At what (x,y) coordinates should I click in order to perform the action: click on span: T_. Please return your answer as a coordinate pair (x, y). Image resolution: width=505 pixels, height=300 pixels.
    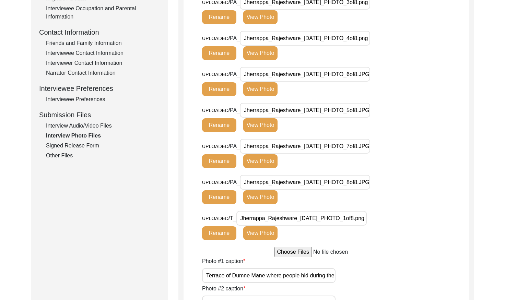
    Looking at the image, I should click on (233, 218).